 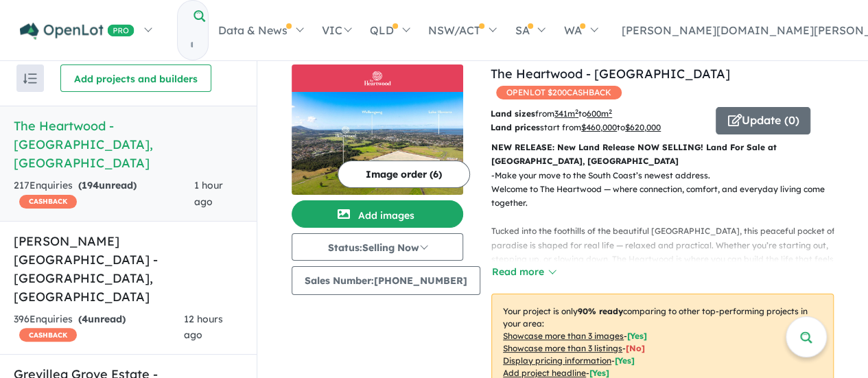 What do you see at coordinates (512, 113) in the screenshot?
I see `b: Land sizes` at bounding box center [512, 113].